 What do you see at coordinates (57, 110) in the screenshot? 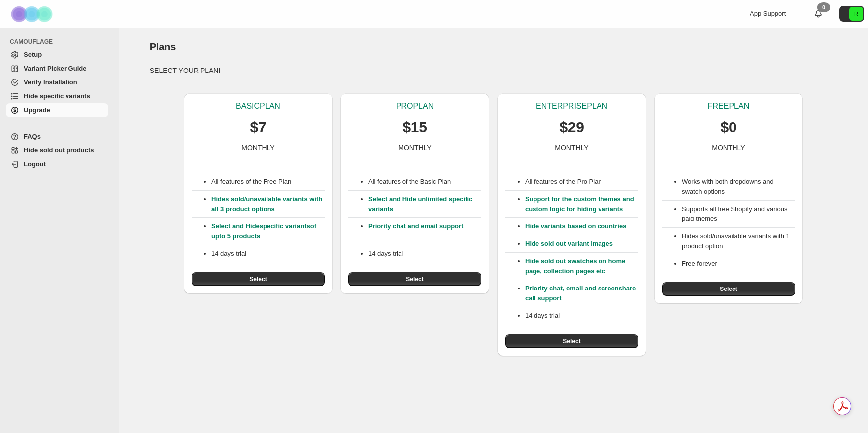
I see `a: Upgrade` at bounding box center [57, 110].